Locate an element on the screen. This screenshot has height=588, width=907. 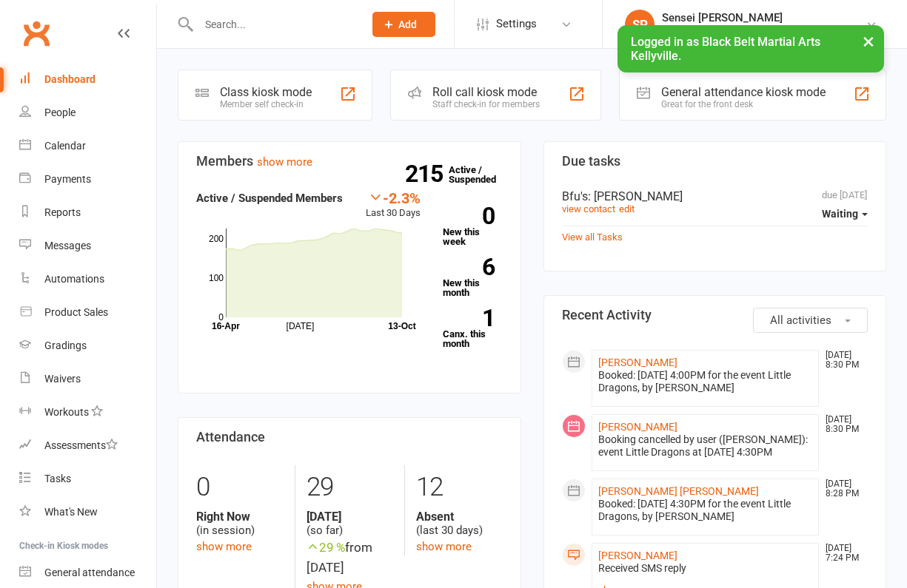
div: 0 is located at coordinates (240, 488).